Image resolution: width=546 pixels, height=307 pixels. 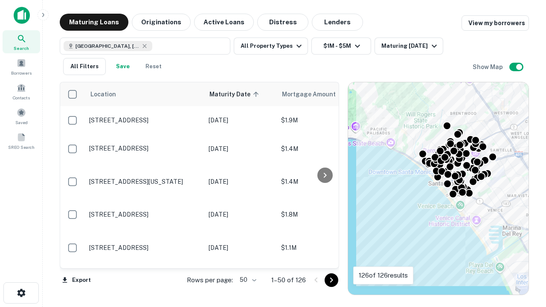 I want to click on div: 0 0, so click(x=438, y=189).